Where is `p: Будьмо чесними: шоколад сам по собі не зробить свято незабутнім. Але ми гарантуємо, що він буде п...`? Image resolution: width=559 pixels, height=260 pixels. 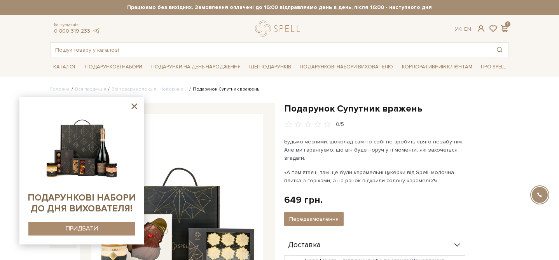
p: Будьмо чесними: шоколад сам по собі не зробить свято незабутнім. Але ми гарантуємо, що він буде п... is located at coordinates (375, 150).